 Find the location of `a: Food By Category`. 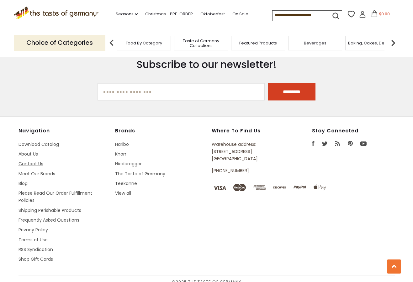

a: Food By Category is located at coordinates (144, 43).